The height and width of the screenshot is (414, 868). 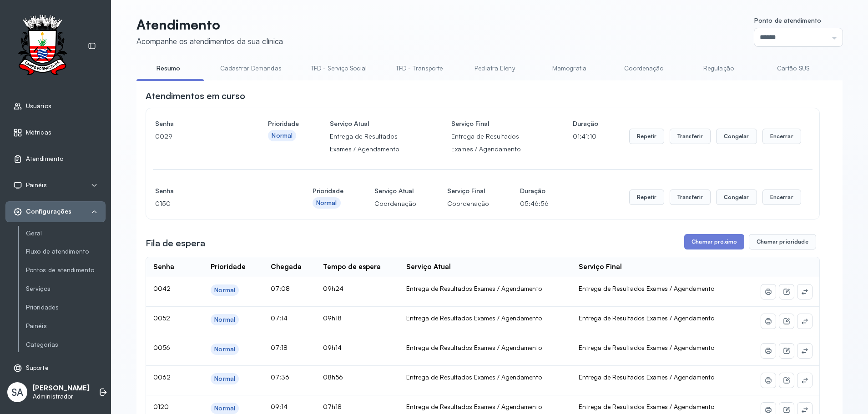 What do you see at coordinates (39, 132) in the screenshot?
I see `span: Métricas` at bounding box center [39, 132].